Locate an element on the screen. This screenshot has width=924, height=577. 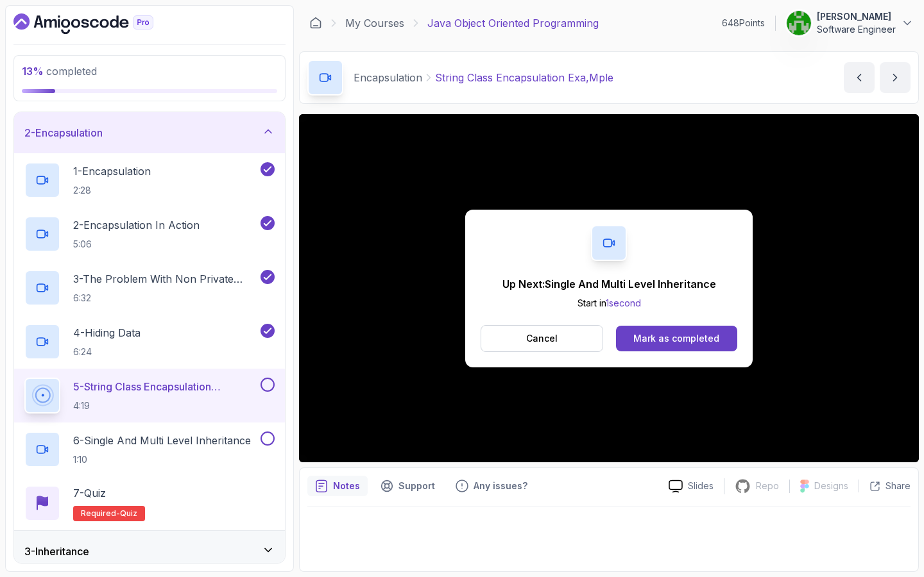
p: 4:19 is located at coordinates (166, 406).